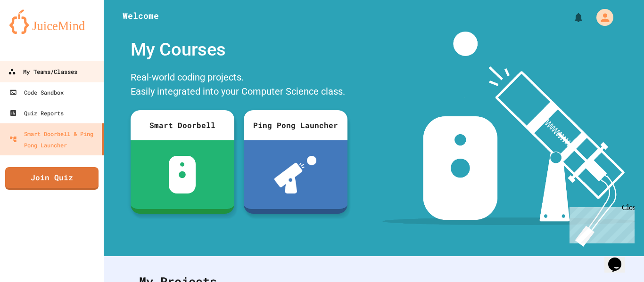 The height and width of the screenshot is (282, 644). I want to click on img: sdb-white.svg, so click(182, 175).